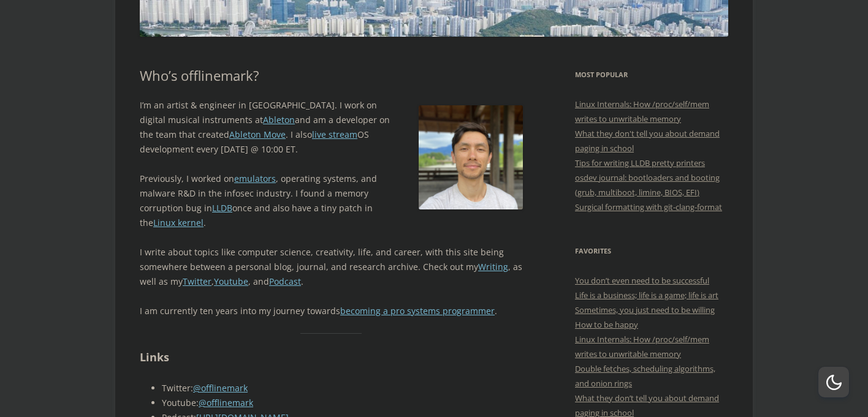 This screenshot has width=868, height=417. Describe the element at coordinates (231, 281) in the screenshot. I see `a: Youtube` at that location.